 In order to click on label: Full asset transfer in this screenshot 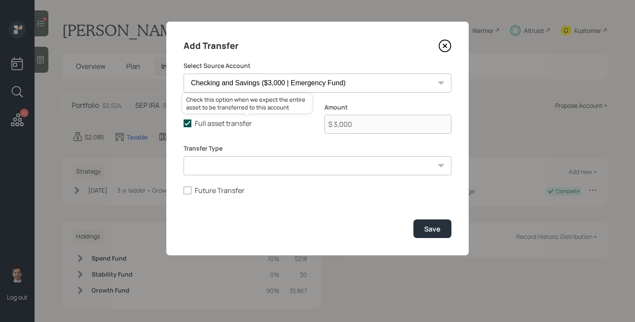, I will do `click(247, 123)`.